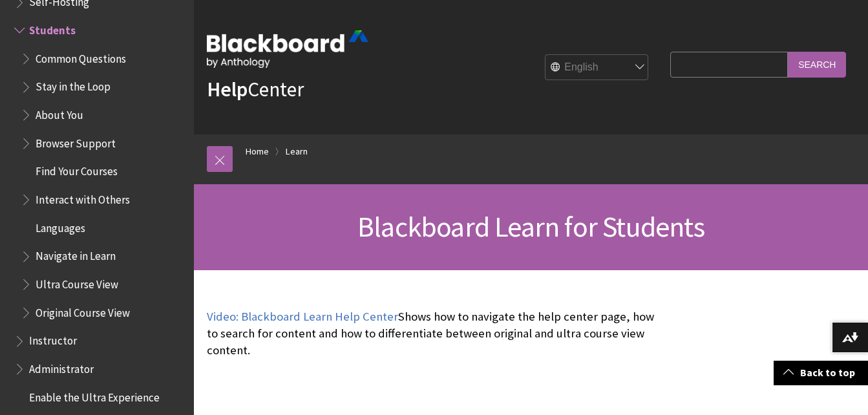 The height and width of the screenshot is (415, 868). I want to click on span: Browser Support, so click(76, 141).